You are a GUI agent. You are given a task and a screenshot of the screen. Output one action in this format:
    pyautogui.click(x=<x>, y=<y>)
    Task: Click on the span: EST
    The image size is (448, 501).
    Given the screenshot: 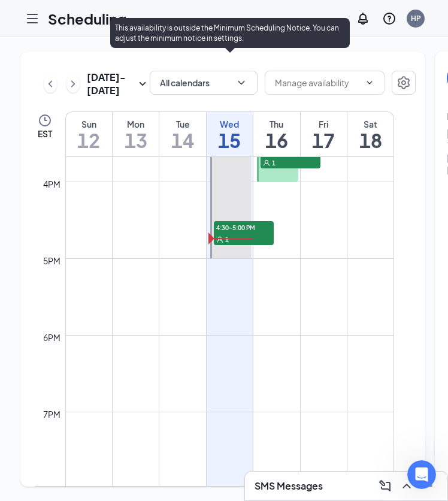 What is the action you would take?
    pyautogui.click(x=45, y=133)
    